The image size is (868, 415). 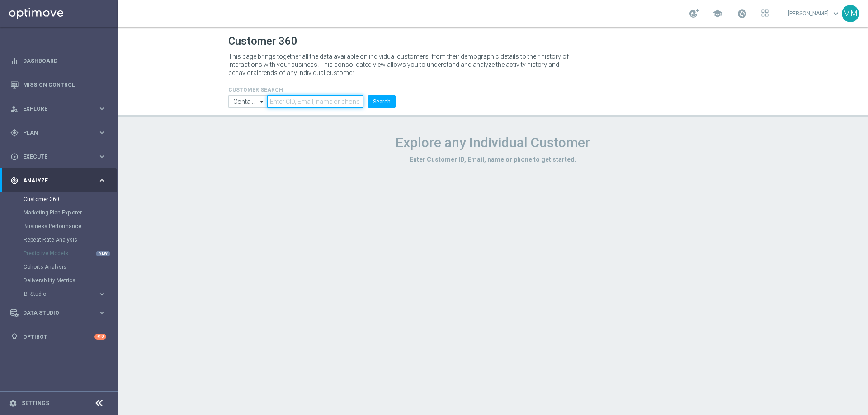 What do you see at coordinates (60, 109) in the screenshot?
I see `span: Explore` at bounding box center [60, 109].